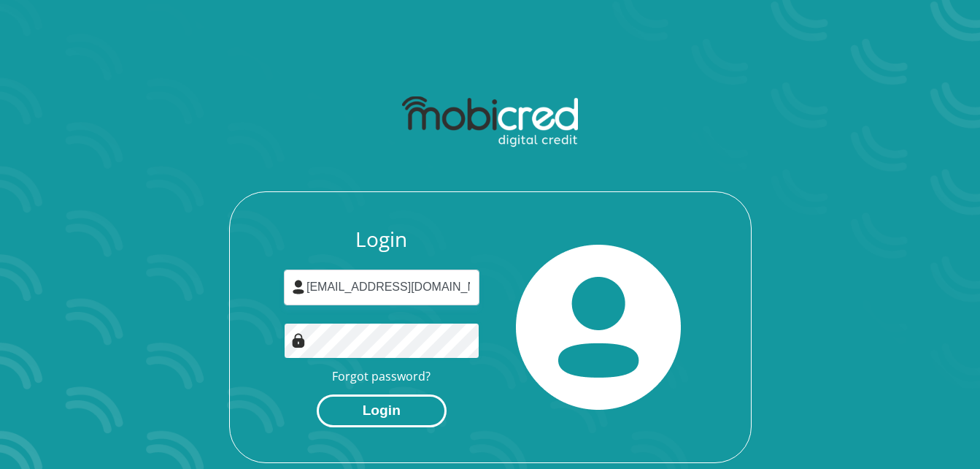 This screenshot has height=469, width=980. What do you see at coordinates (490, 122) in the screenshot?
I see `img: mobicred logo` at bounding box center [490, 122].